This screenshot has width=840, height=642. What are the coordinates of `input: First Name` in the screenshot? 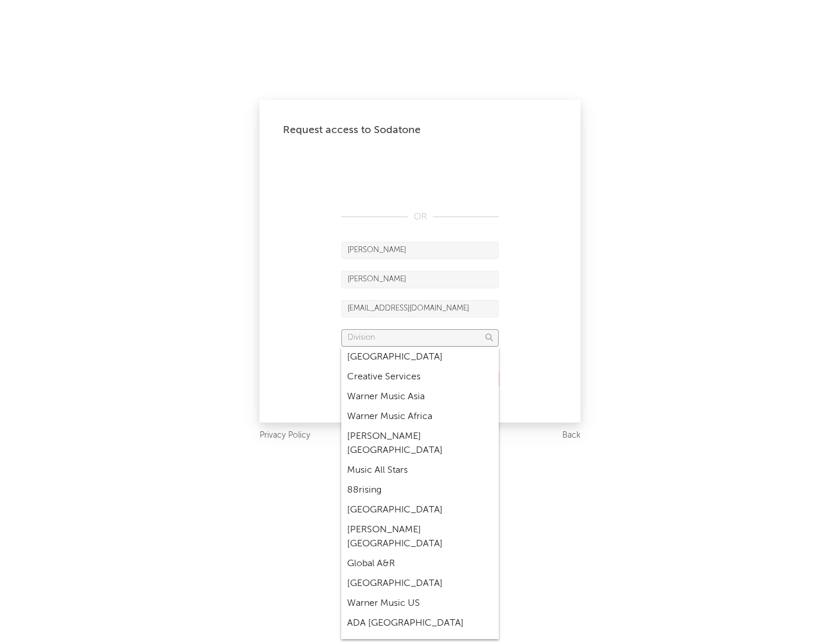 It's located at (420, 250).